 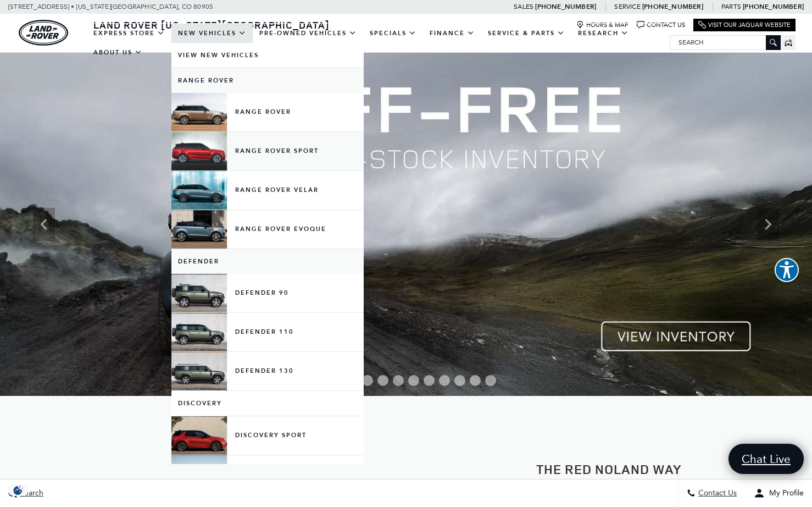 I want to click on a: Defender 90, so click(x=267, y=293).